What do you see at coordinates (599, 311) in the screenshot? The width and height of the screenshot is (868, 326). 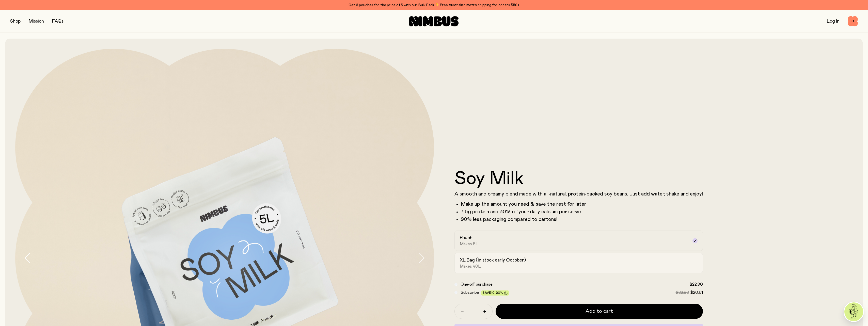 I see `button: Add to cart` at bounding box center [599, 311].